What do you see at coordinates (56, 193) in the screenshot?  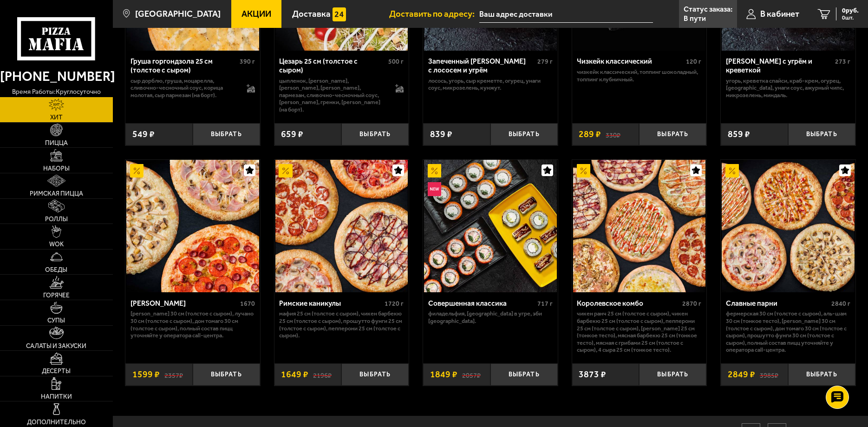 I see `span: Римская пицца` at bounding box center [56, 193].